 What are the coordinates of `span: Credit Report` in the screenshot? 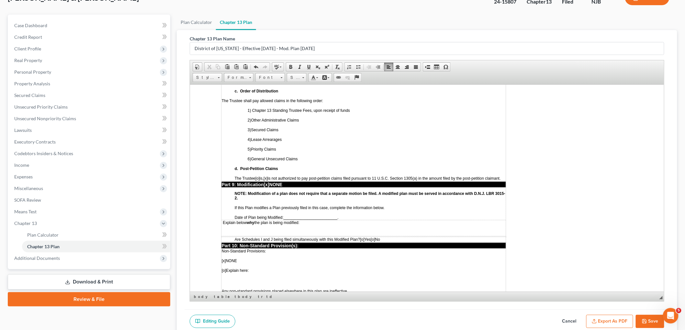 It's located at (28, 37).